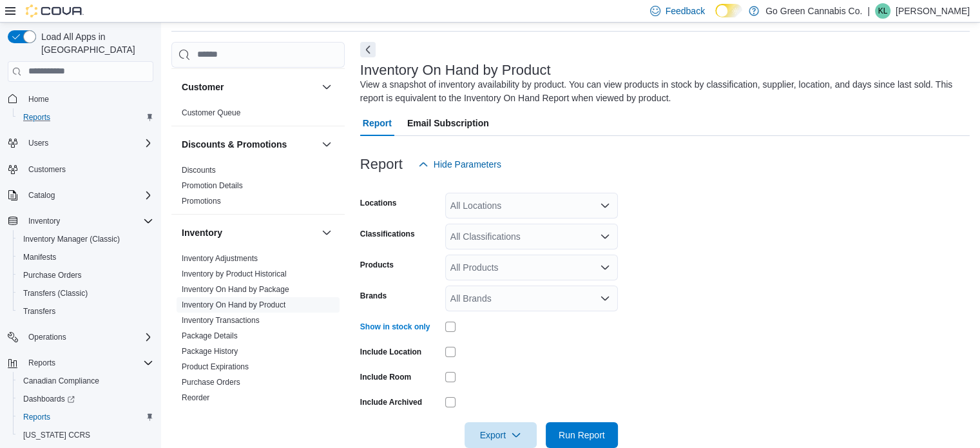  Describe the element at coordinates (61, 381) in the screenshot. I see `a: Canadian Compliance` at that location.